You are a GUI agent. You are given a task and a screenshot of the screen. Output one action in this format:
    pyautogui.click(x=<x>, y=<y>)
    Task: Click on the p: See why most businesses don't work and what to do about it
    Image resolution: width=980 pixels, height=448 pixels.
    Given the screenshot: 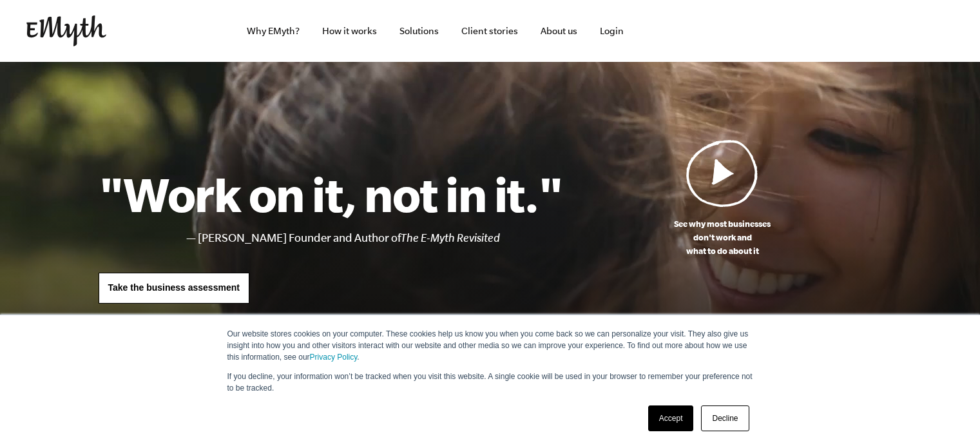 What is the action you would take?
    pyautogui.click(x=722, y=237)
    